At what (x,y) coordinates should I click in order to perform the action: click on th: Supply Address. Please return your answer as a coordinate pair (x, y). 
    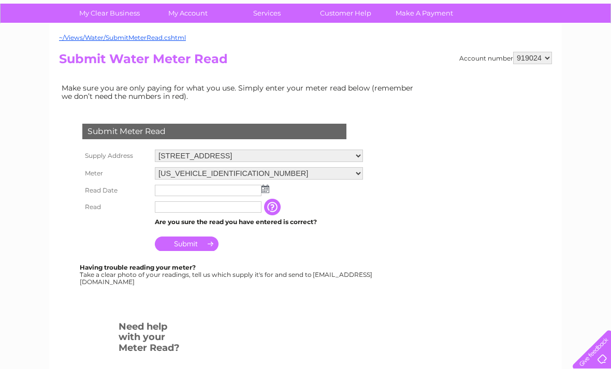
    Looking at the image, I should click on (116, 156).